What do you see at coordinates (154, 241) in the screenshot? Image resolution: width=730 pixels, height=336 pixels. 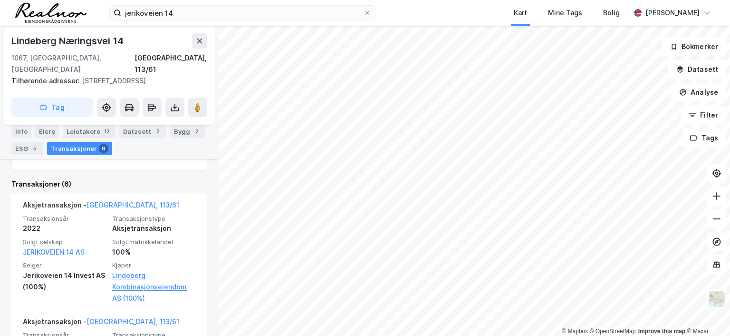 I see `span: Solgt matrikkelandel` at bounding box center [154, 241].